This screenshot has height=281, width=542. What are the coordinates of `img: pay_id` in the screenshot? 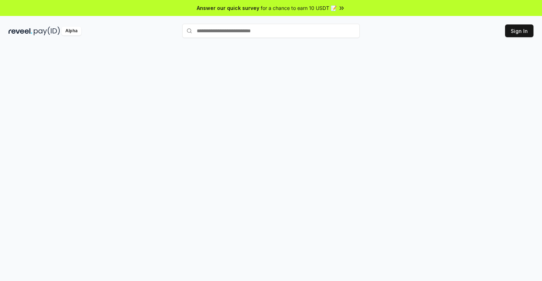 It's located at (47, 31).